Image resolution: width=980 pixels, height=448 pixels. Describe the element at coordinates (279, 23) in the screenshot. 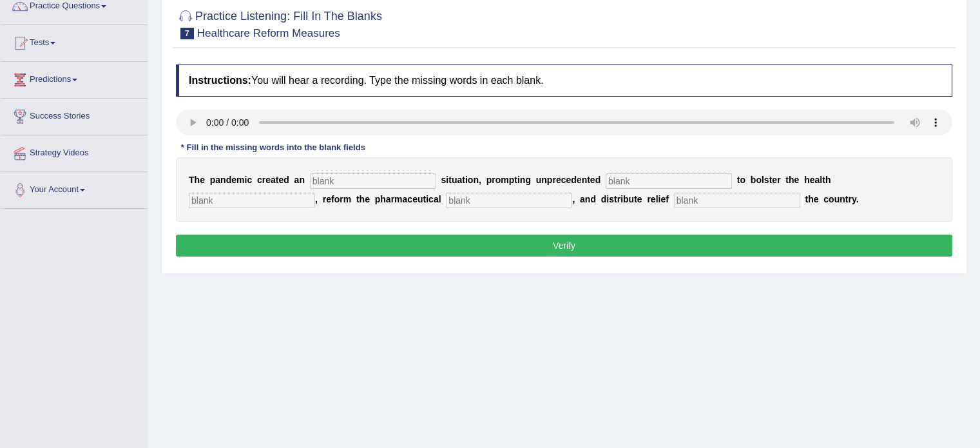

I see `h2: Practice Listening: Fill In The Blanks` at that location.